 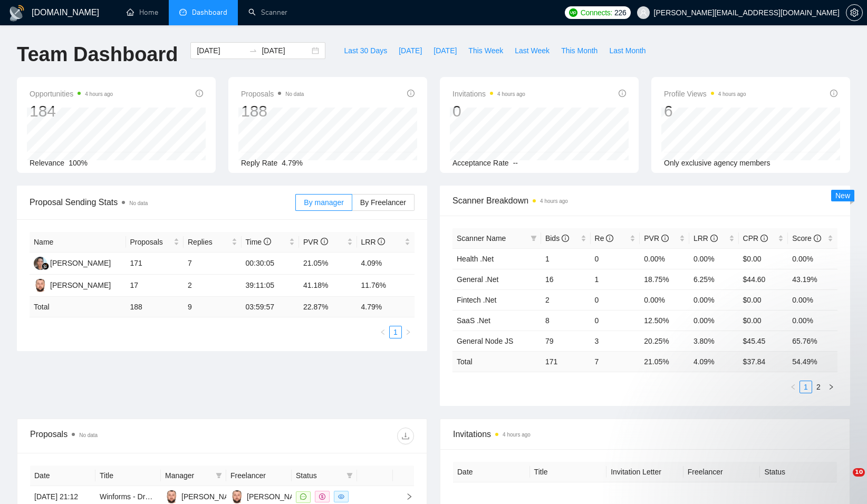 I want to click on span: Only exclusive agency members, so click(x=717, y=163).